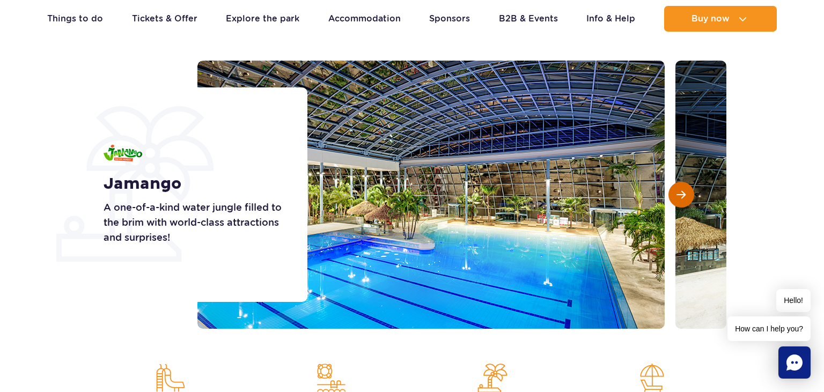 The image size is (824, 392). Describe the element at coordinates (610, 19) in the screenshot. I see `a: Info & Help` at that location.